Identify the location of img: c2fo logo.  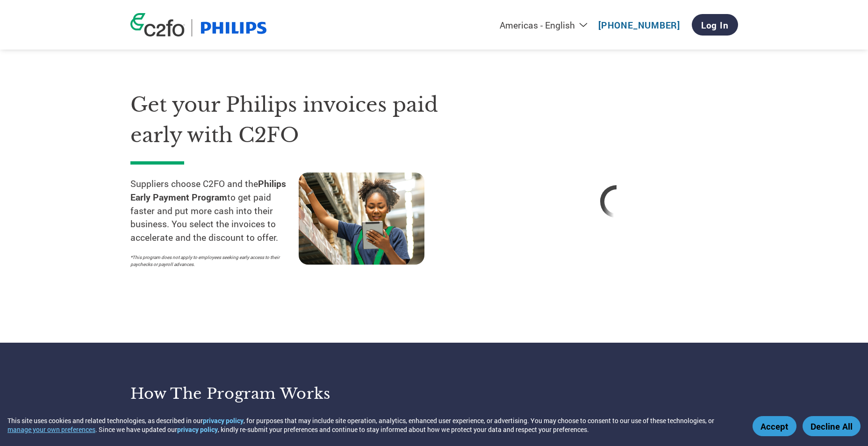
(158, 25).